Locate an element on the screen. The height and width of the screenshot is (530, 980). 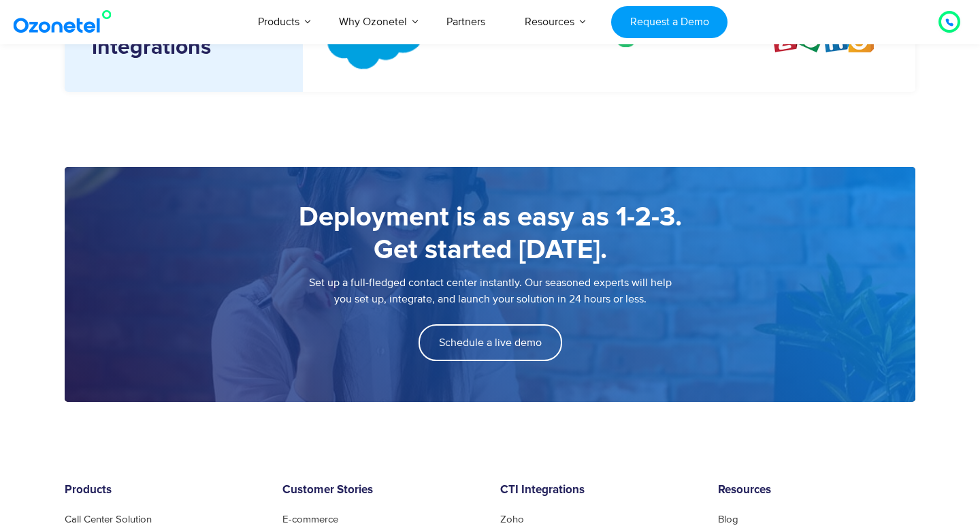
a: Call Center Solution is located at coordinates (108, 519).